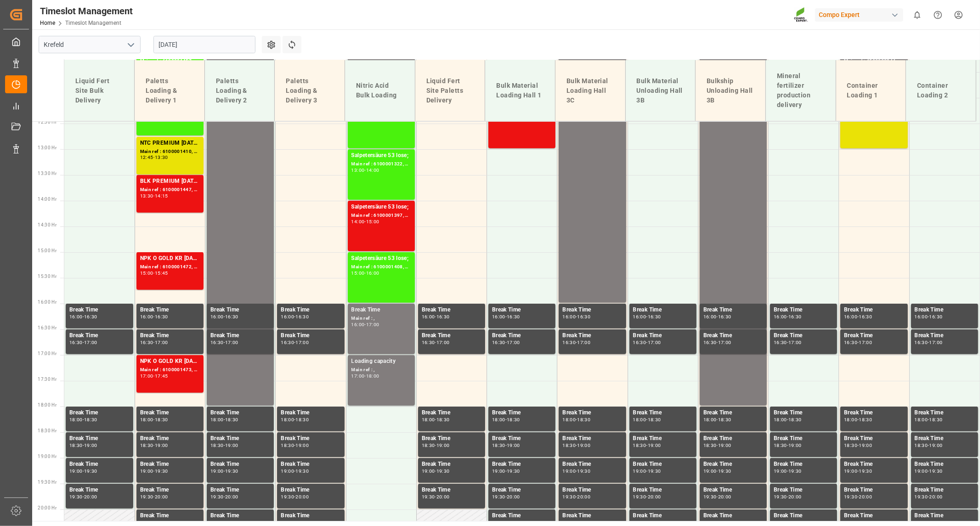 This screenshot has height=526, width=980. Describe the element at coordinates (47, 225) in the screenshot. I see `span: 14:30 Hr` at that location.